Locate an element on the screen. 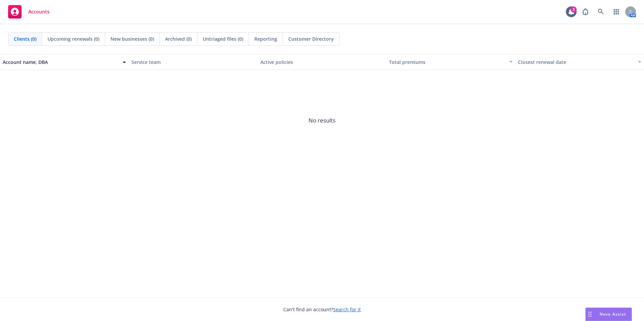 The height and width of the screenshot is (321, 644). div: Closest renewal date is located at coordinates (576, 62).